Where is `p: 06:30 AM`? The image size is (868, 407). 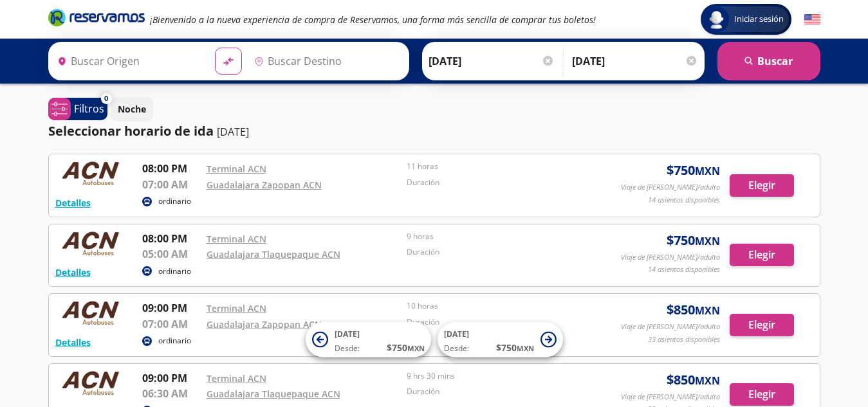 p: 06:30 AM is located at coordinates (171, 394).